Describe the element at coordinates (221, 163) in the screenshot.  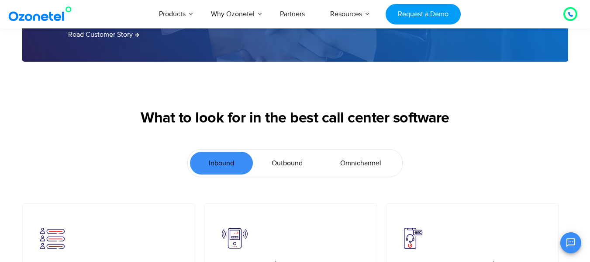
I see `span: Inbound` at that location.